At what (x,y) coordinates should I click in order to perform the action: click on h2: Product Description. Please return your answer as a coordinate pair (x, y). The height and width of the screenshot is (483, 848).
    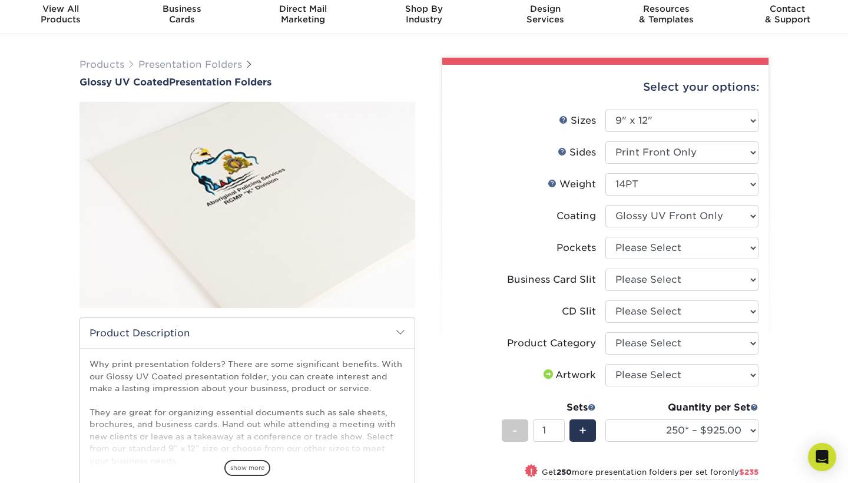
    Looking at the image, I should click on (247, 333).